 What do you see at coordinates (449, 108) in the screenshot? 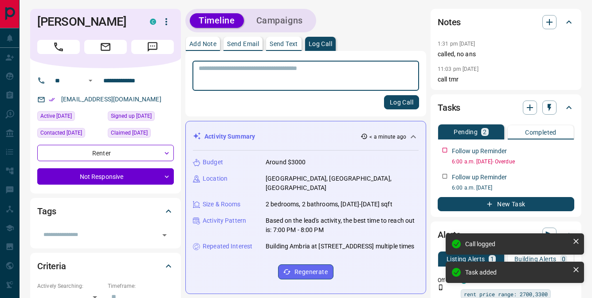
I see `h2: Tasks` at bounding box center [449, 108].